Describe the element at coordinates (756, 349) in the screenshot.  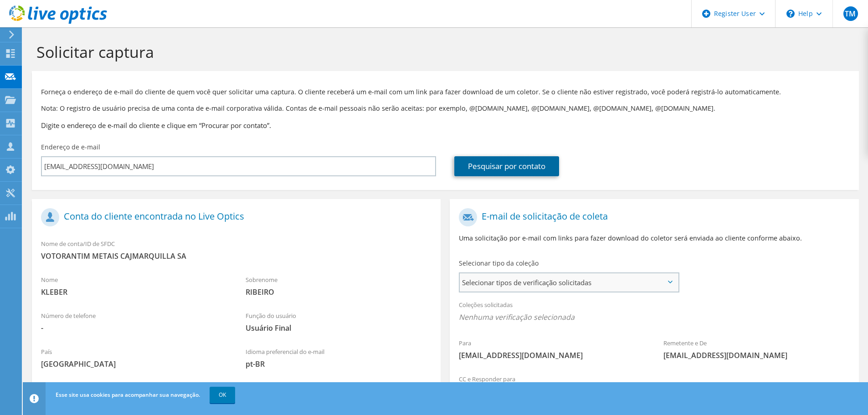
I see `div: Remetente e De` at that location.